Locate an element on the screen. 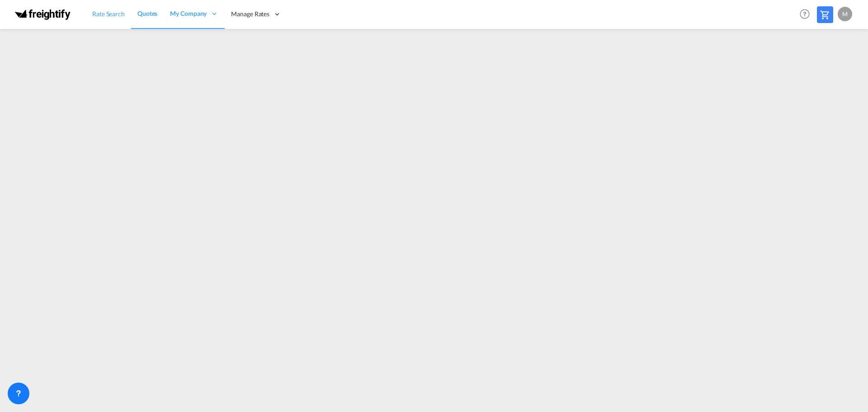 This screenshot has width=868, height=412. span: My Company is located at coordinates (188, 14).